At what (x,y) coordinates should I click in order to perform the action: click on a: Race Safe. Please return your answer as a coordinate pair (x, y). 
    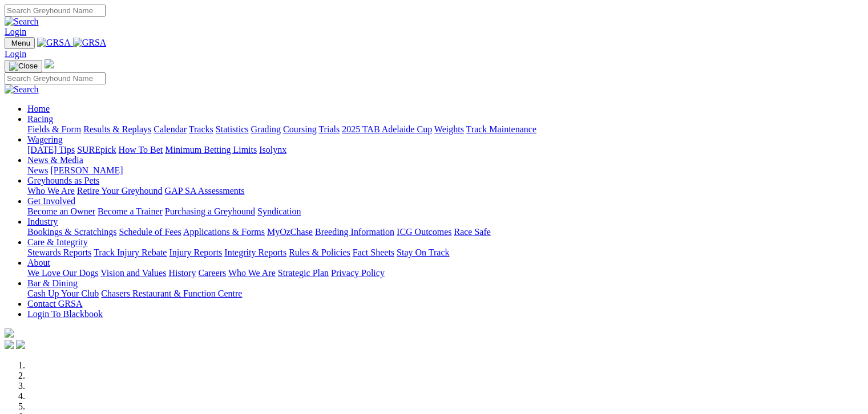
    Looking at the image, I should click on (472, 231).